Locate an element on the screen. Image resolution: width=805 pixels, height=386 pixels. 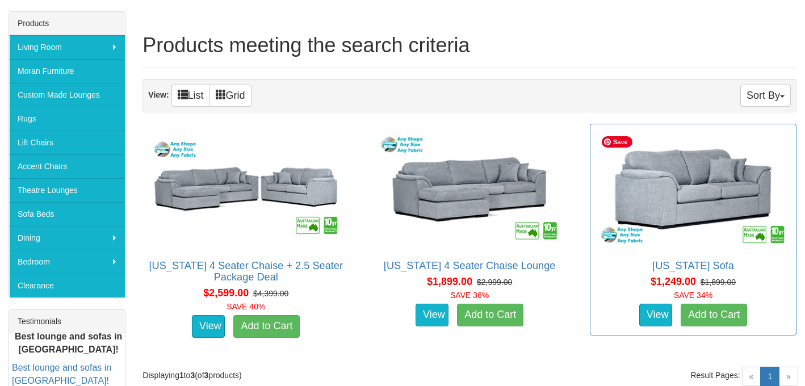
strong: View: is located at coordinates (158, 95).